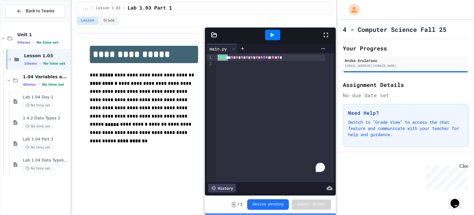 This screenshot has height=215, width=474. I want to click on div: 2, so click(210, 64).